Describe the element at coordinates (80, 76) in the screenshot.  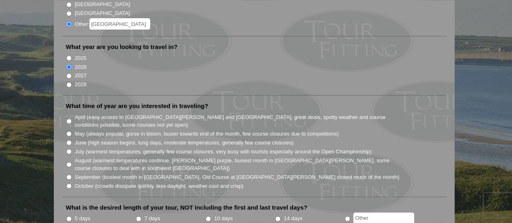
I see `label: 2027` at that location.